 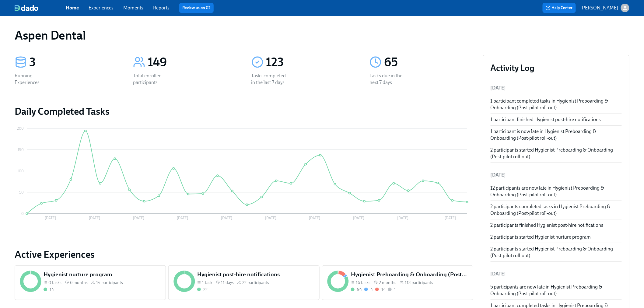 What do you see at coordinates (559, 8) in the screenshot?
I see `span: Help Center` at bounding box center [559, 8].